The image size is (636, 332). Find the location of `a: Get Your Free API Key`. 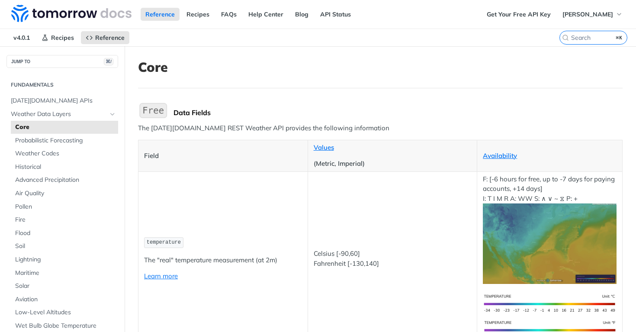

a: Get Your Free API Key is located at coordinates (519, 14).